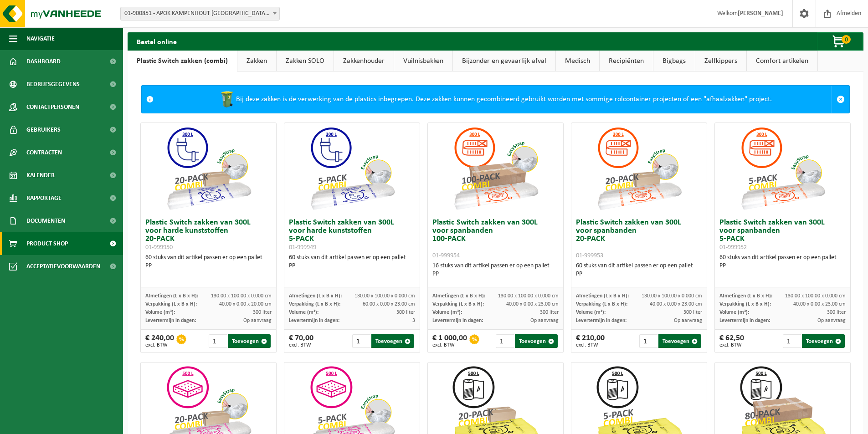 This screenshot has width=868, height=434. I want to click on img: 01-999954, so click(495, 169).